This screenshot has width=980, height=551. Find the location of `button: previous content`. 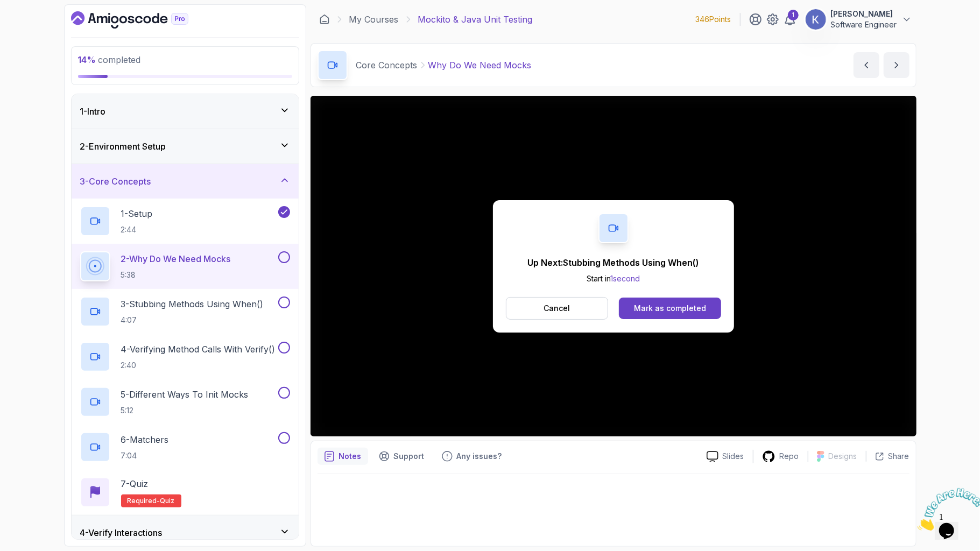

button: previous content is located at coordinates (866, 65).